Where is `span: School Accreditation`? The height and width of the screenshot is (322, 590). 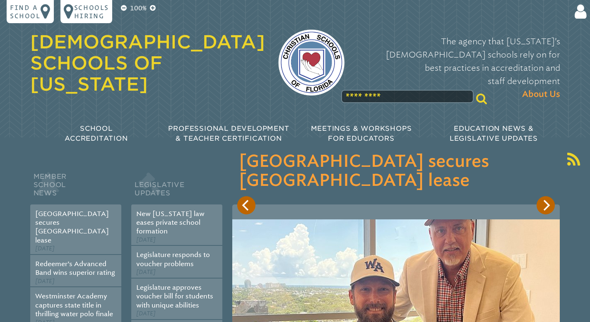 span: School Accreditation is located at coordinates (96, 133).